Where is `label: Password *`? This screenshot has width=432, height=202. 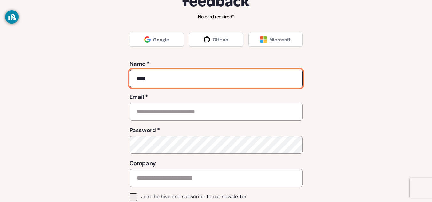 label: Password * is located at coordinates (216, 131).